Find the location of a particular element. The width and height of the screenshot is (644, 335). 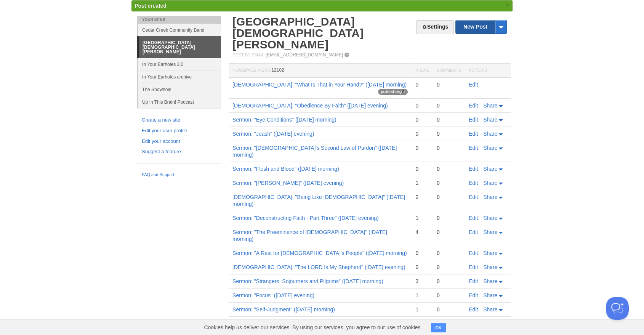

a: Up In This Brain! Podcast is located at coordinates (180, 102).